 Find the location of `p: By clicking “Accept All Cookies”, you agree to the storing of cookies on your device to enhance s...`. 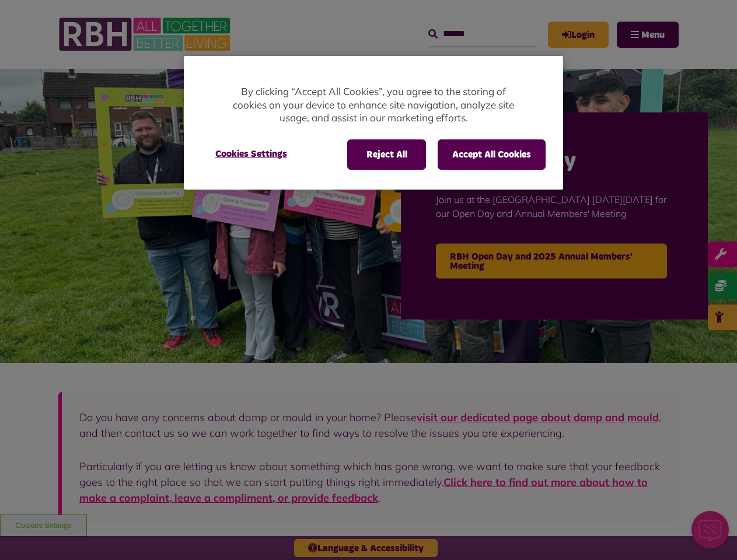

p: By clicking “Accept All Cookies”, you agree to the storing of cookies on your device to enhance s... is located at coordinates (373, 105).